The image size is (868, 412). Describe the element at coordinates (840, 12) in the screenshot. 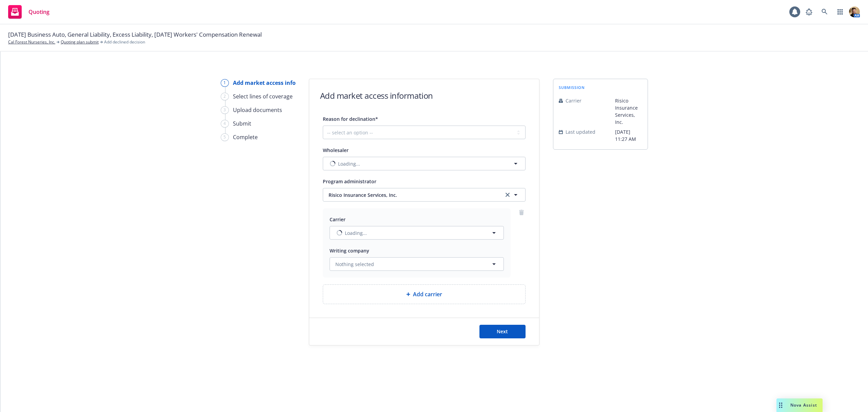

I see `a: Switch app` at that location.